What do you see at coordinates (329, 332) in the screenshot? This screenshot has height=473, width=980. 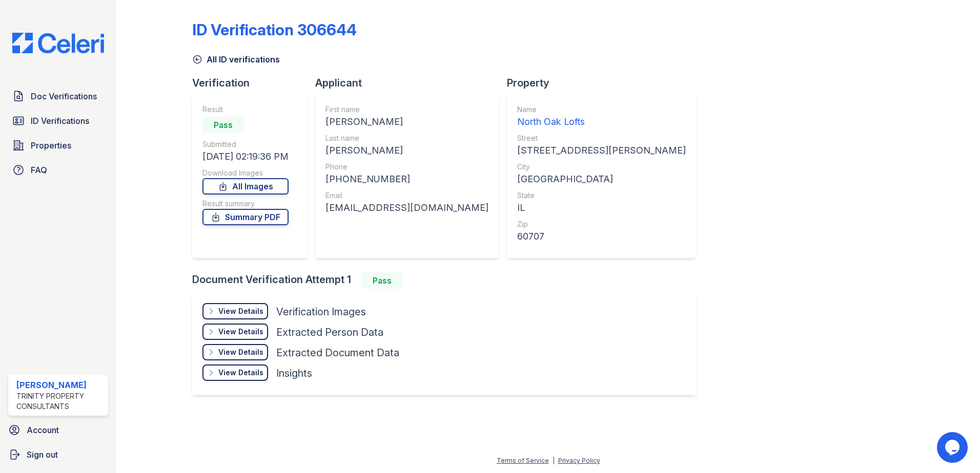 I see `div: Extracted Person Data` at bounding box center [329, 332].